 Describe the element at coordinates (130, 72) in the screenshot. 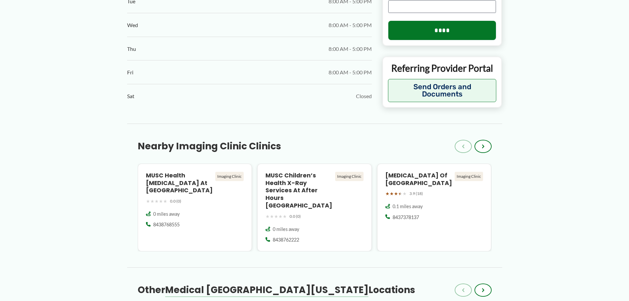

I see `span: Fri` at that location.